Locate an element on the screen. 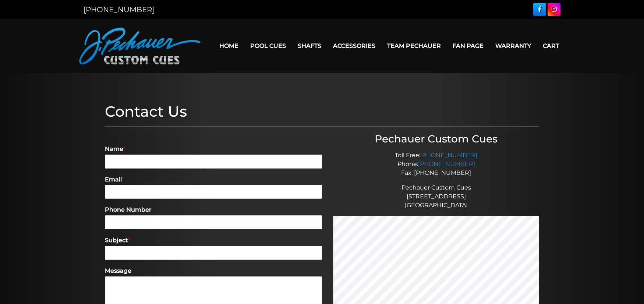 The image size is (644, 304). label: Message is located at coordinates (213, 271).